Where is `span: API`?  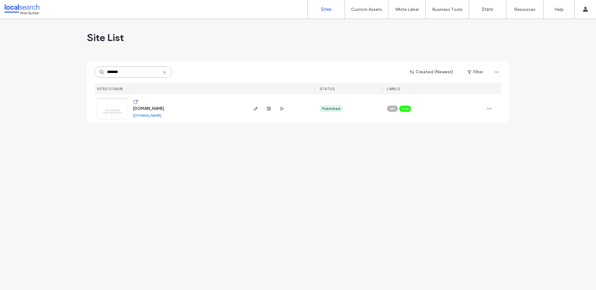
span: API is located at coordinates (392, 109).